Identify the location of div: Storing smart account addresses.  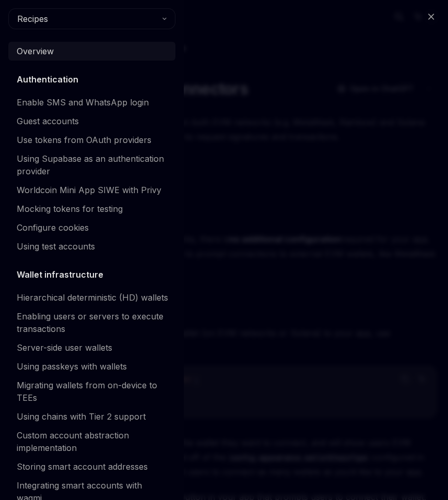
(82, 467).